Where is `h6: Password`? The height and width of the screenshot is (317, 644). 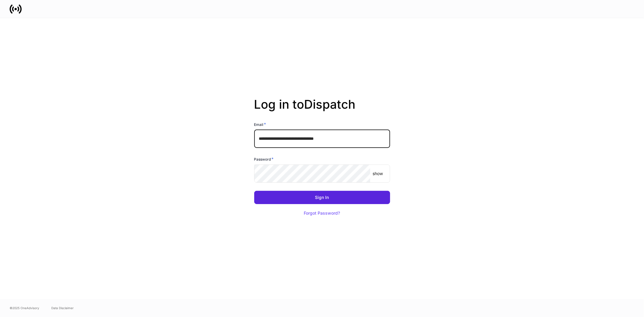 h6: Password is located at coordinates (264, 159).